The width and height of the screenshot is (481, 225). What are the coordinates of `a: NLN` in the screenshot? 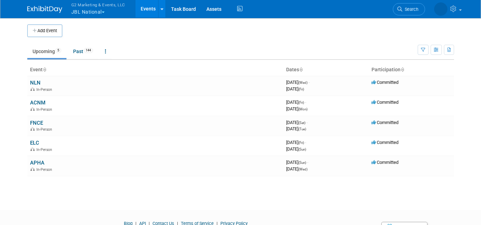 It's located at (35, 83).